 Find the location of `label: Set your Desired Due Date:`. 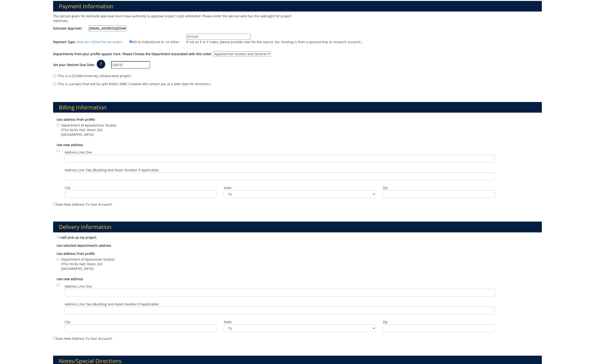

label: Set your Desired Due Date: is located at coordinates (74, 65).